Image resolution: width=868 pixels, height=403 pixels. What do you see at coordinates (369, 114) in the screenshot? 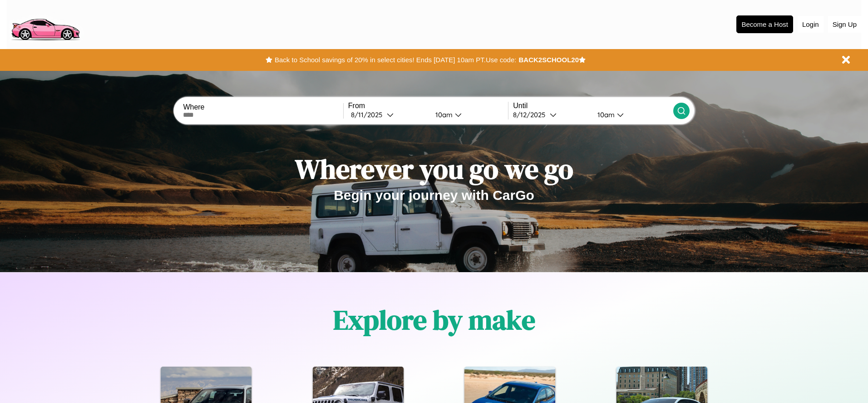
I see `div: 8 / 11 / 2025` at bounding box center [369, 114].